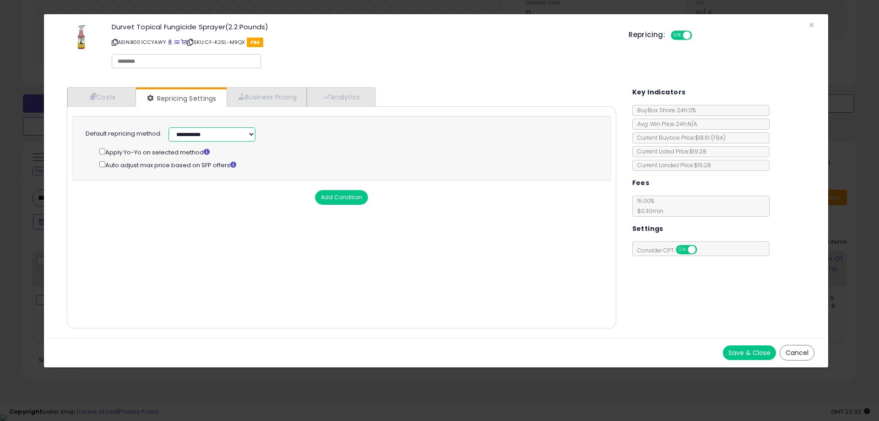 The image size is (879, 421). What do you see at coordinates (659, 92) in the screenshot?
I see `h5: Key Indicators` at bounding box center [659, 92].